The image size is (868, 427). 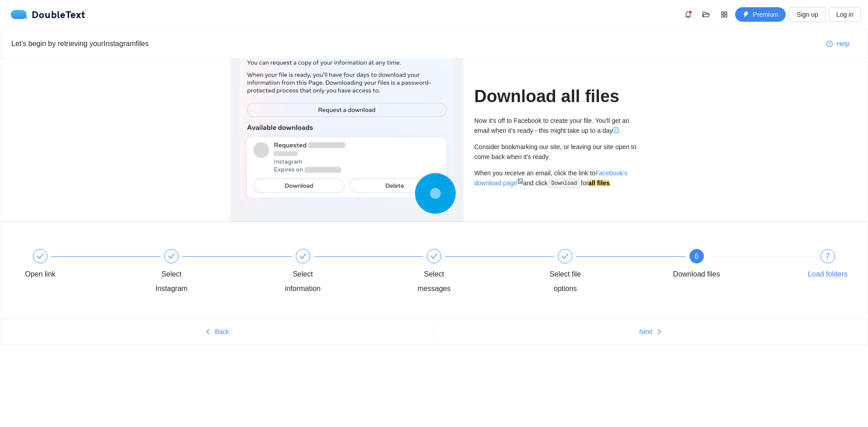 What do you see at coordinates (760, 15) in the screenshot?
I see `button: thunderboltPremium` at bounding box center [760, 15].